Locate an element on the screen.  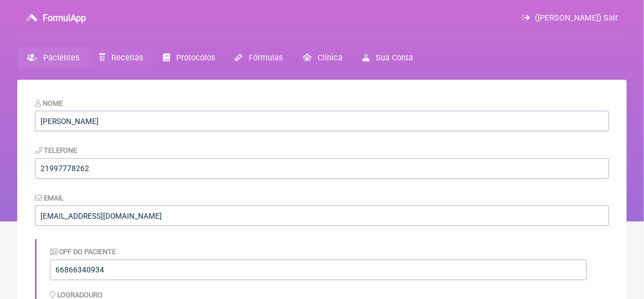
input: 21 9124 2137 is located at coordinates (322, 168).